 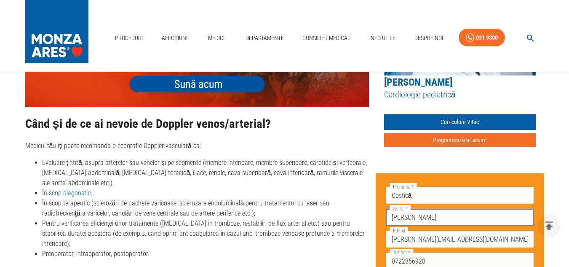 What do you see at coordinates (429, 38) in the screenshot?
I see `a: Despre Noi` at bounding box center [429, 38].